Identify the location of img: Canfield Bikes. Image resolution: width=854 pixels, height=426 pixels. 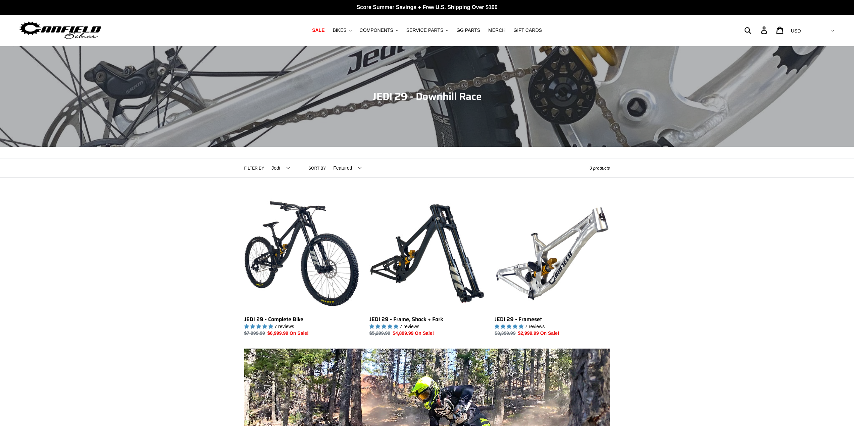
(60, 30).